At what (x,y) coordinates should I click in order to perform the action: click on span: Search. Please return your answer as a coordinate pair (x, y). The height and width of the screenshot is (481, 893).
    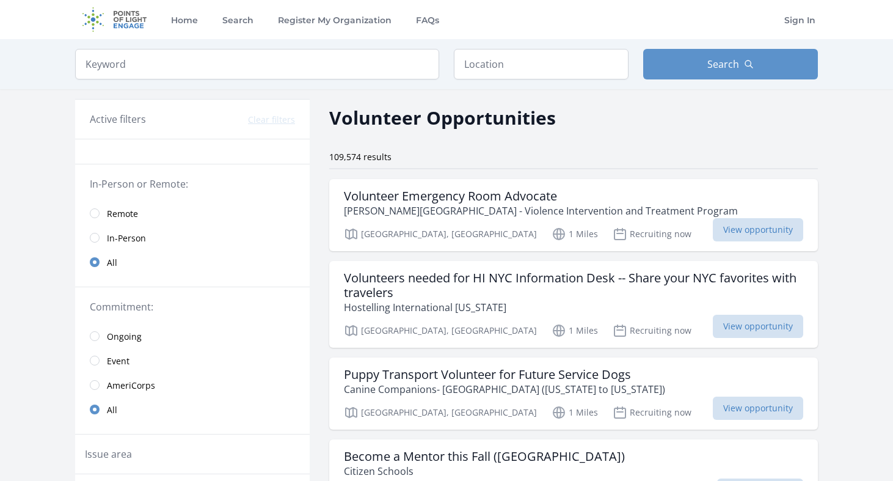
    Looking at the image, I should click on (724, 64).